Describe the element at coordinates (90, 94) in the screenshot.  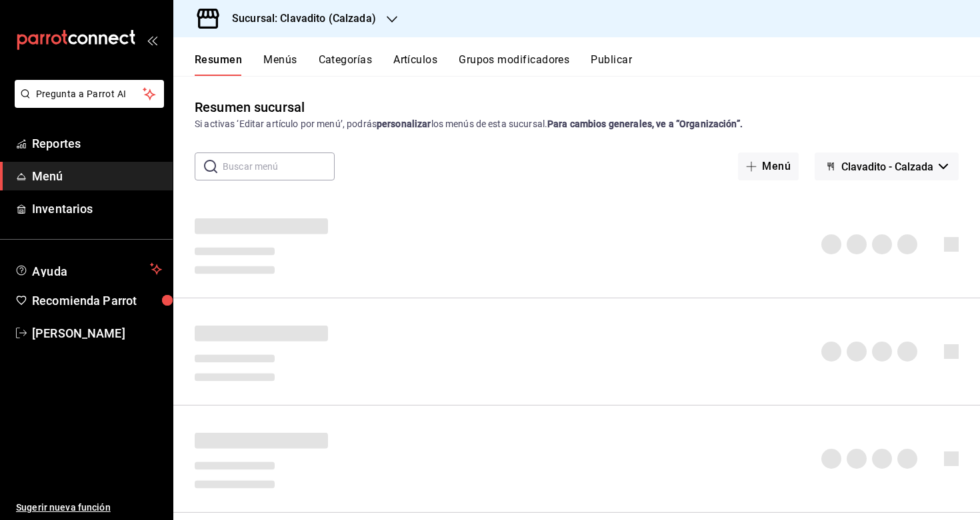
I see `button: Pregunta a Parrot AI` at that location.